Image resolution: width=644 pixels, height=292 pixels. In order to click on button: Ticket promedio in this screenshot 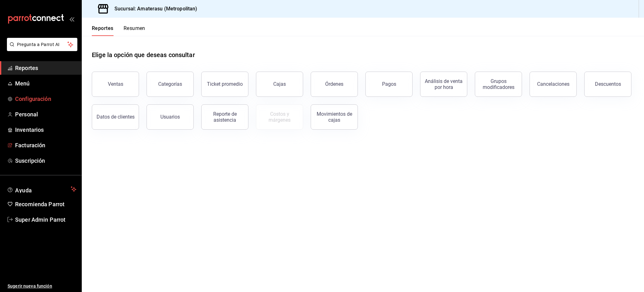, I will do `click(225, 84)`.